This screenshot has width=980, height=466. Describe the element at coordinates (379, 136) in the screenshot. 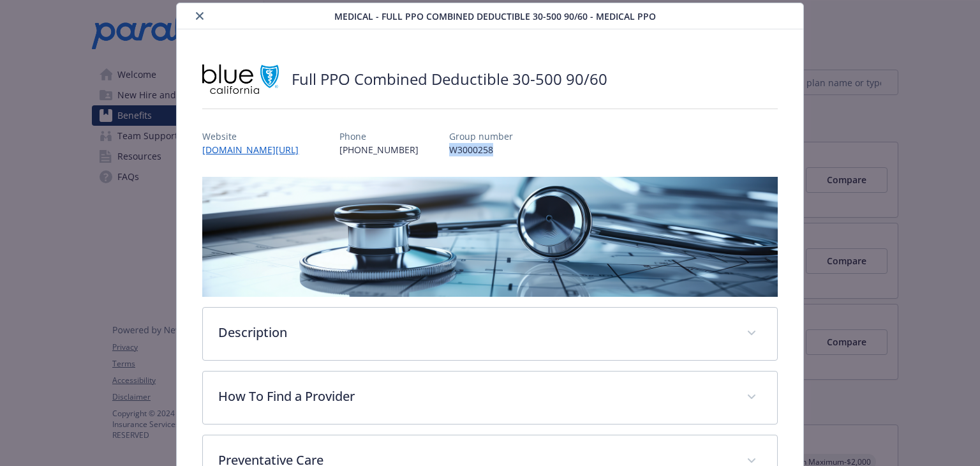

I see `p: Phone` at that location.